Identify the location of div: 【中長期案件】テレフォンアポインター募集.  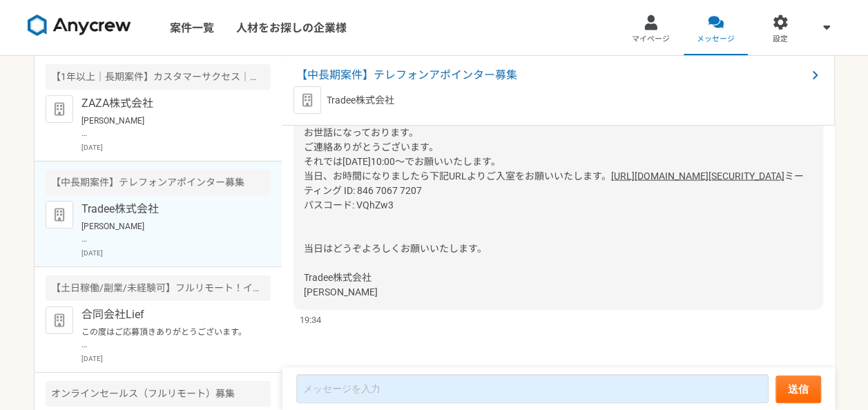
(158, 182).